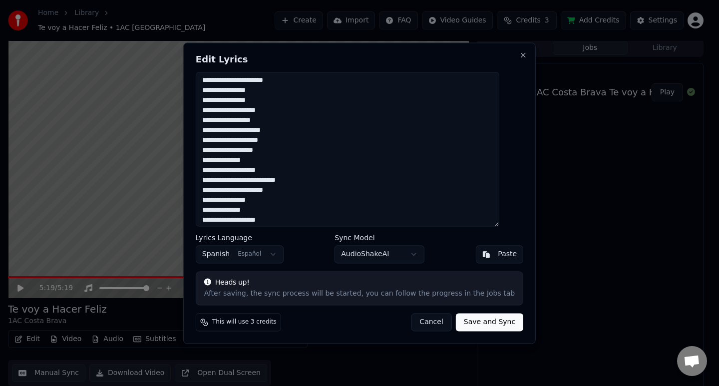 This screenshot has width=719, height=386. I want to click on label: Lyrics Language, so click(240, 238).